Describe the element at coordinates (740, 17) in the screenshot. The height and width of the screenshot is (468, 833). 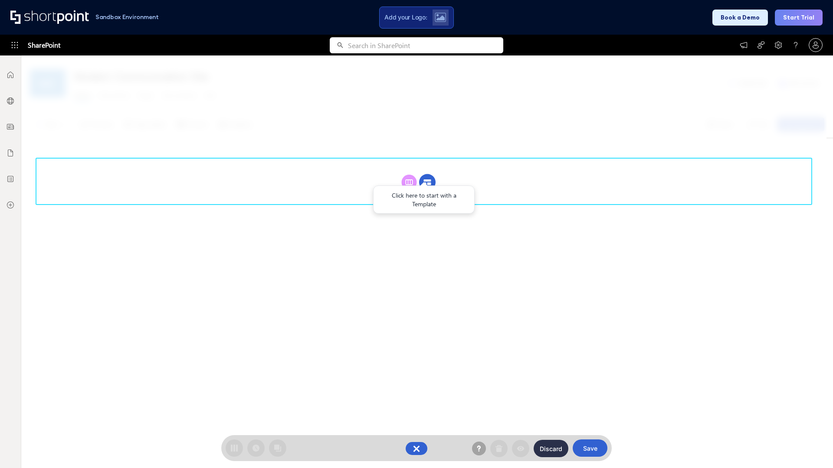
I see `button: Book a Demo` at that location.